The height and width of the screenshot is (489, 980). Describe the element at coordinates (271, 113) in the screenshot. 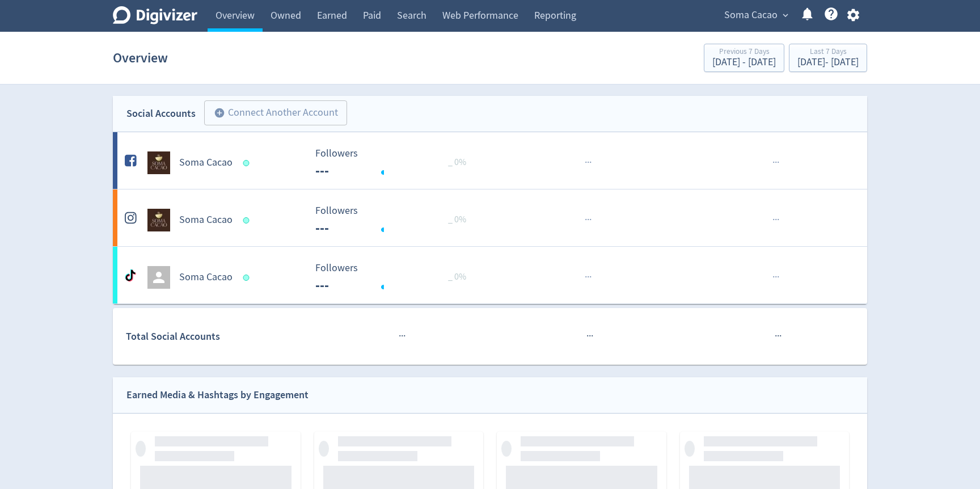

I see `a: Connect Another Account` at that location.